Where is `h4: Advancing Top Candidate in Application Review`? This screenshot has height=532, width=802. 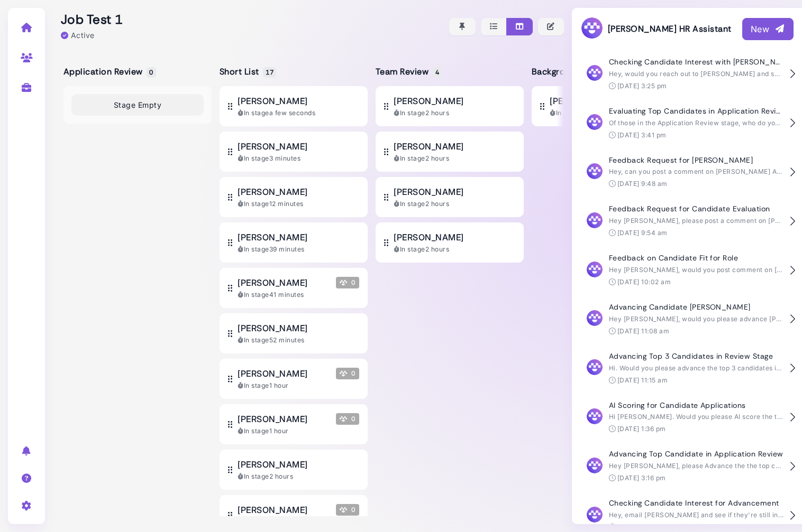 h4: Advancing Top Candidate in Application Review is located at coordinates (696, 454).